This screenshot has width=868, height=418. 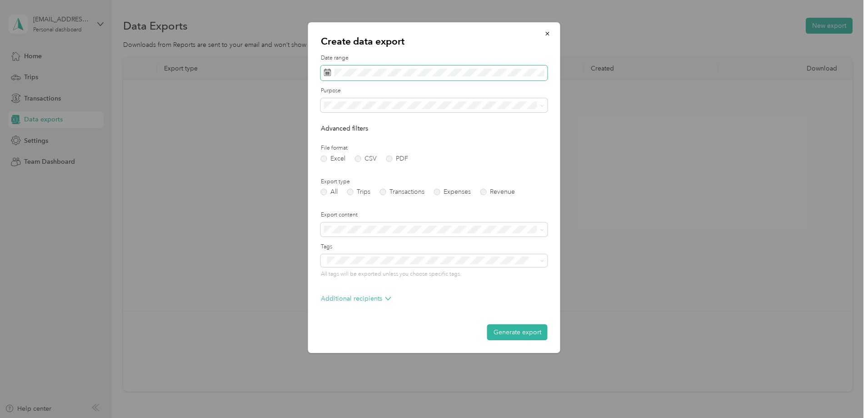 I want to click on p: All tags will be exported unless you choose specific tags., so click(x=434, y=274).